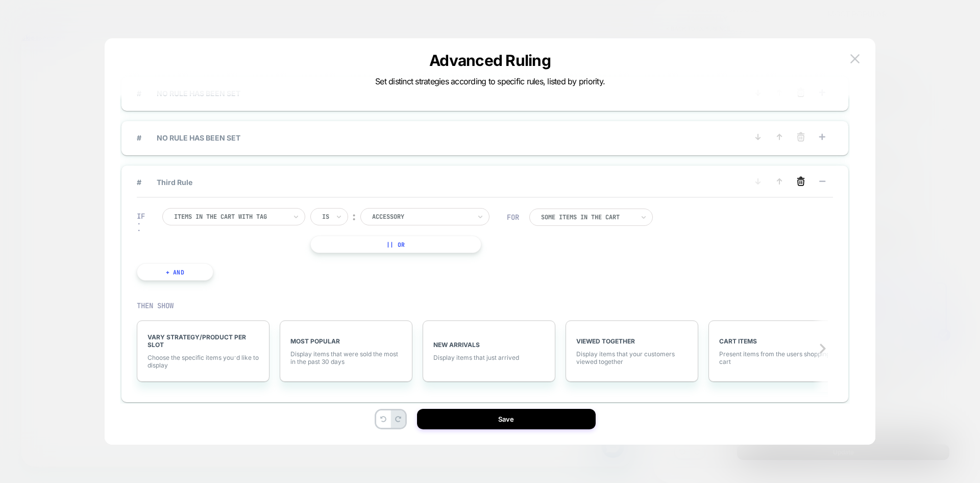 The image size is (980, 483). What do you see at coordinates (632, 358) in the screenshot?
I see `span: Display items that your customers viewed together` at bounding box center [632, 358].